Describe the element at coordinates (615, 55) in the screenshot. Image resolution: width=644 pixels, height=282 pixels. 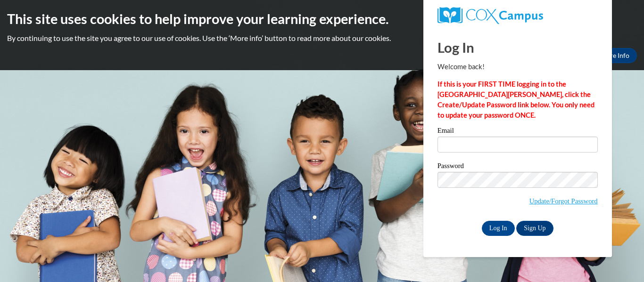
I see `a: More Info` at that location.